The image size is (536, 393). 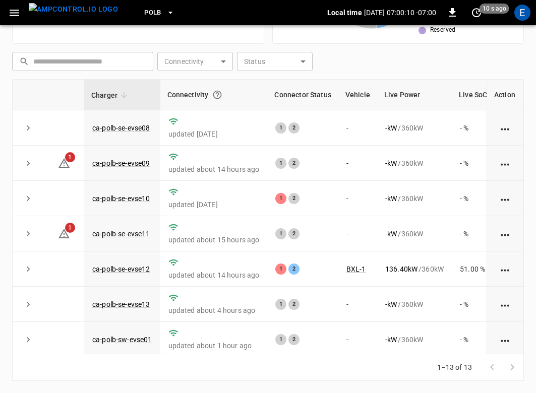 I want to click on a: ca-polb-se-evse08, so click(x=121, y=128).